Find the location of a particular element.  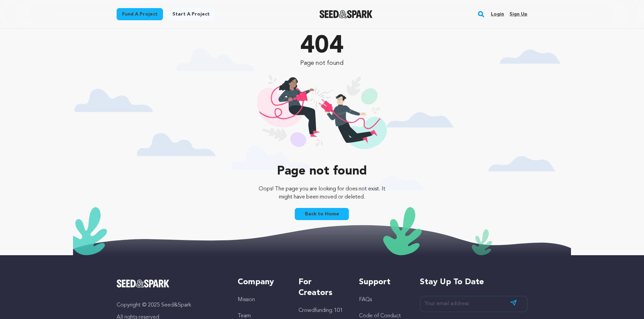

a: Sign up is located at coordinates (518, 14).